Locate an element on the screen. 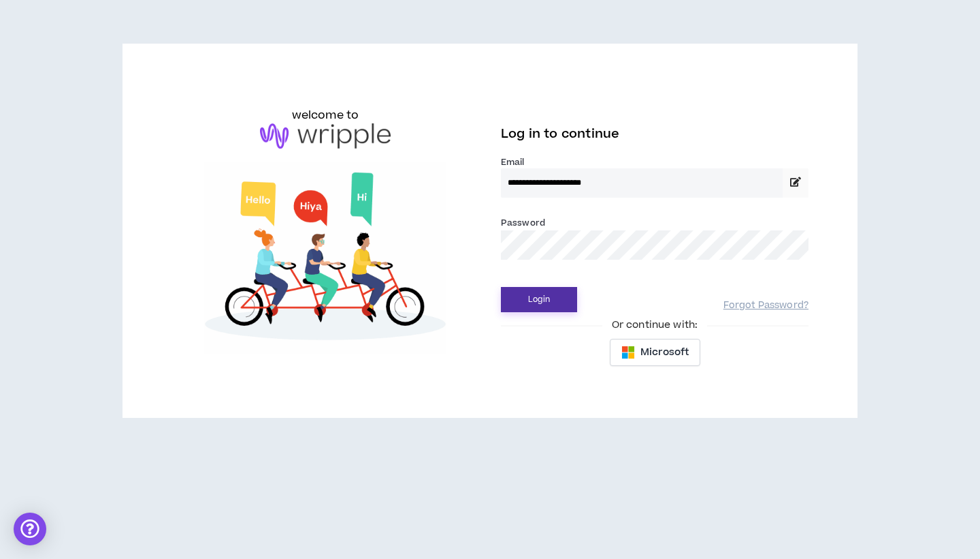  span: Log in to continue is located at coordinates (561, 134).